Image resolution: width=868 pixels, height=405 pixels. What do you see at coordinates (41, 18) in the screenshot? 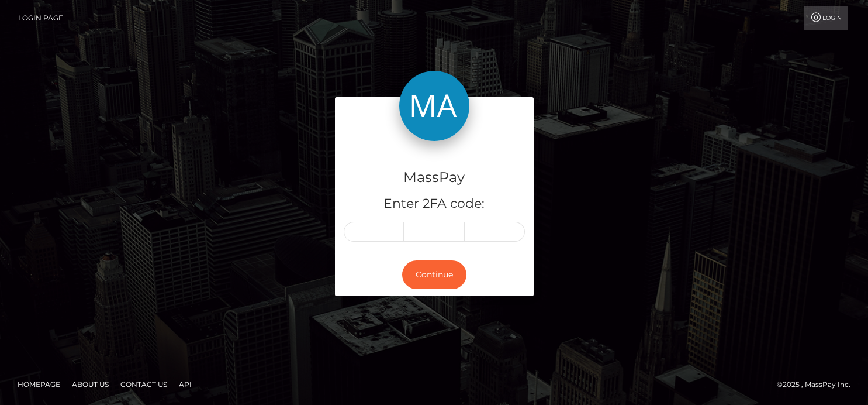
I see `a: Login Page` at bounding box center [41, 18].